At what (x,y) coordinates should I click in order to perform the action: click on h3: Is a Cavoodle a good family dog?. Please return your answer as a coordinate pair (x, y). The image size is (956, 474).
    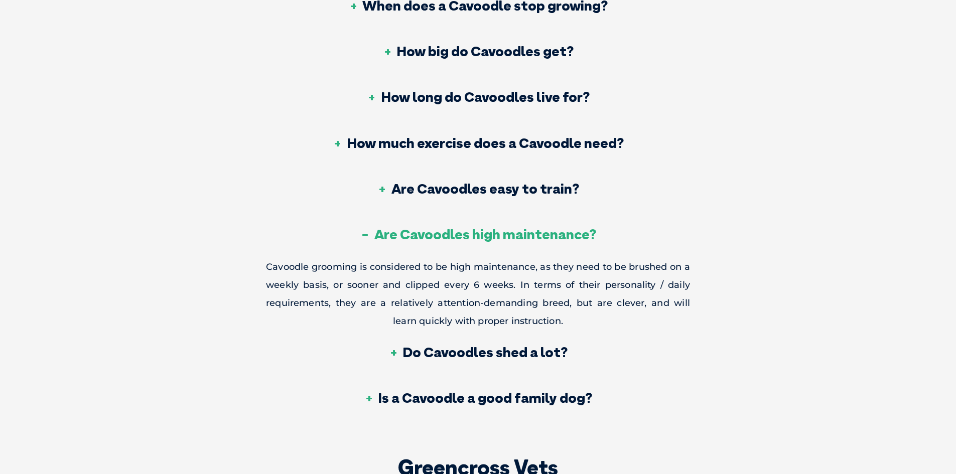
    Looking at the image, I should click on (478, 398).